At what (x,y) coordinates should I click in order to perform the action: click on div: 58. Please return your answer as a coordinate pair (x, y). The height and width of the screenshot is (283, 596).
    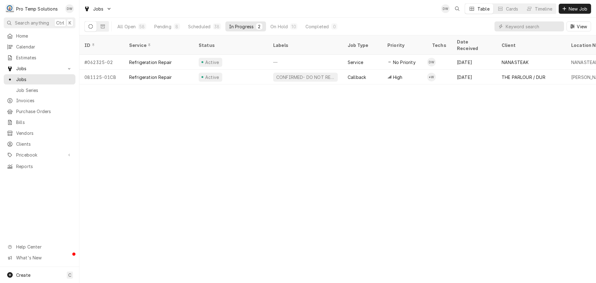
    Looking at the image, I should click on (142, 26).